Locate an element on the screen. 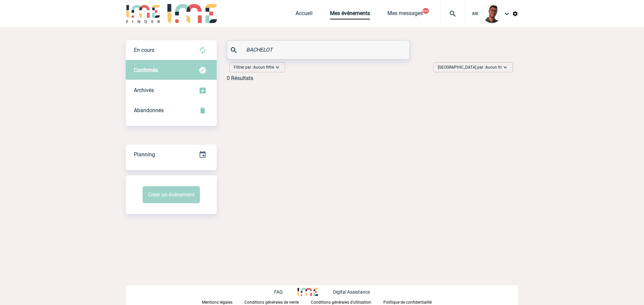 This screenshot has width=644, height=305. div: Retrouvez ici tous vos événements annulés is located at coordinates (171, 110).